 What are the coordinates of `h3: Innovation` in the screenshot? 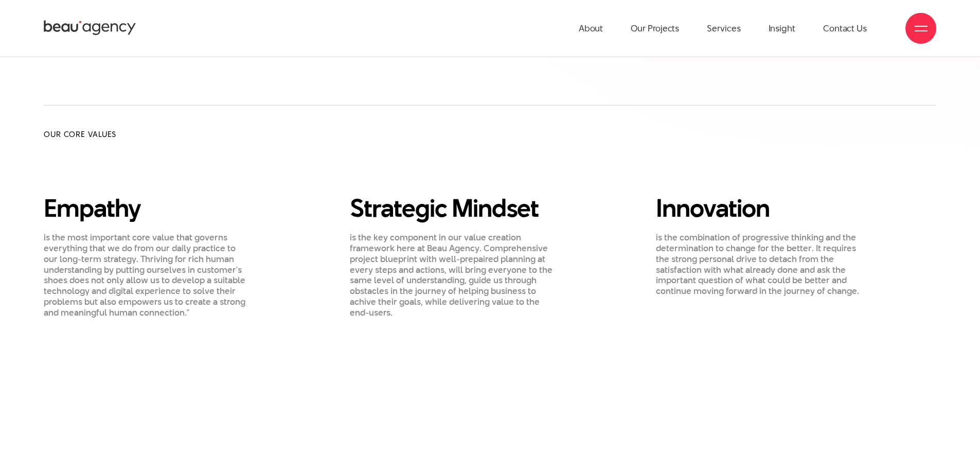 It's located at (773, 208).